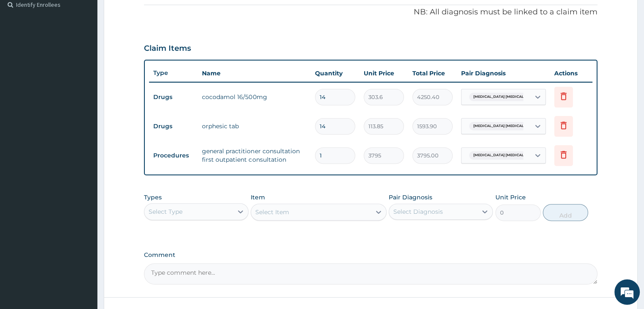 The height and width of the screenshot is (309, 644). I want to click on td: cocodamol 16/500mg, so click(254, 97).